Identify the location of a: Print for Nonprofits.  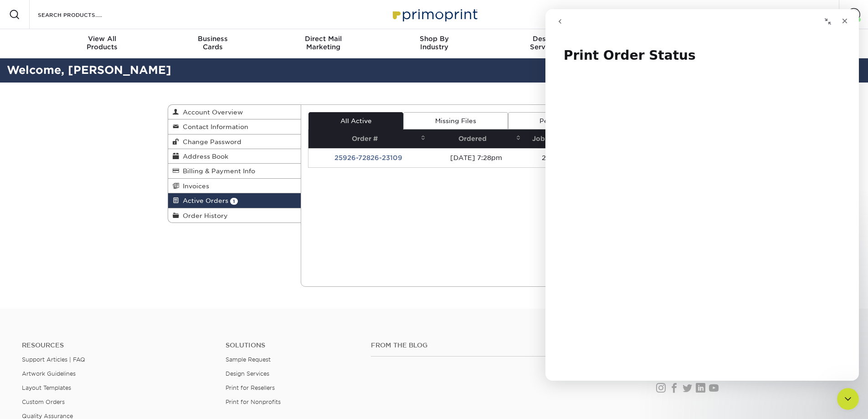
(253, 402).